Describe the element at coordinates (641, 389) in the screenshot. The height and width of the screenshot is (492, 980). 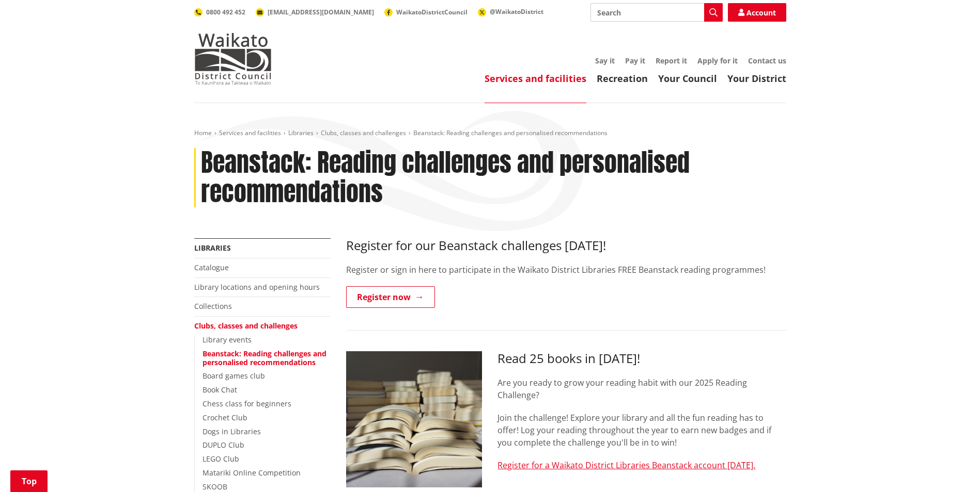
I see `p: Are you ready to grow your reading habit with our 2025 Reading Challenge?` at that location.